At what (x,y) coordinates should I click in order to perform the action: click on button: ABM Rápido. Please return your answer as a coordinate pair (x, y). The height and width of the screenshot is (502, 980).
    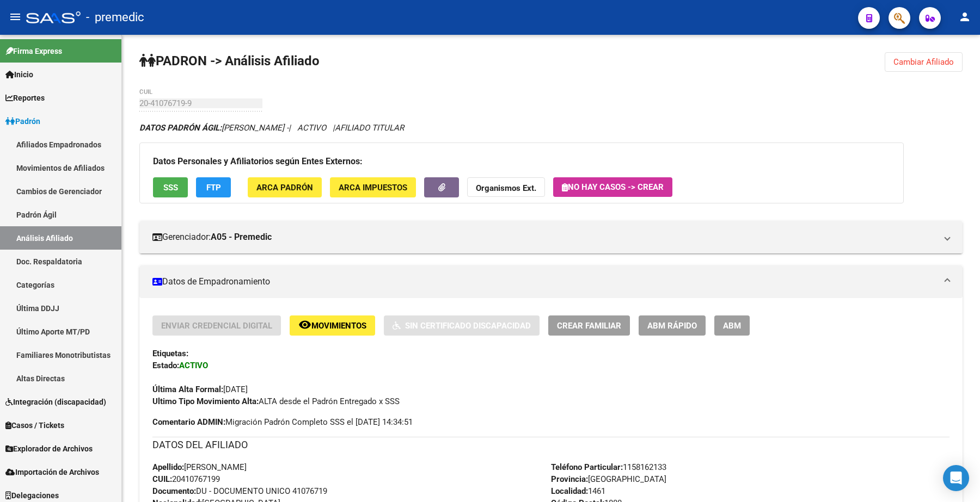
    Looking at the image, I should click on (672, 325).